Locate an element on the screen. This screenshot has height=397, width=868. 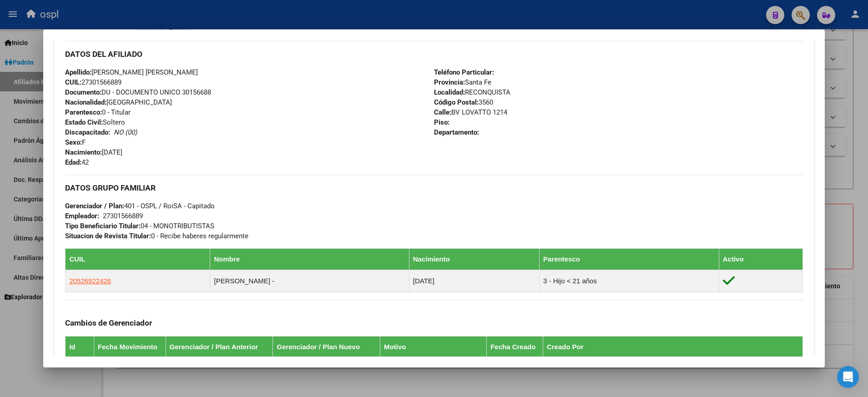
th: Gerenciador / Plan Anterior is located at coordinates (219, 346).